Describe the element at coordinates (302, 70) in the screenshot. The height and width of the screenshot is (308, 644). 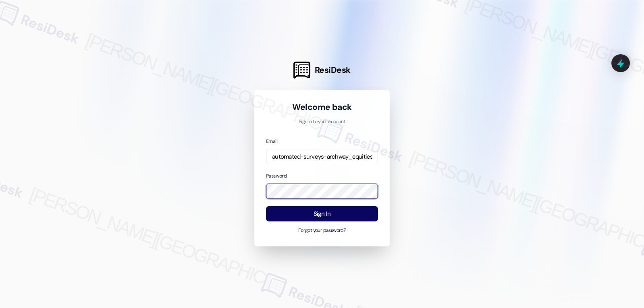
I see `img: ResiDesk Logo` at that location.